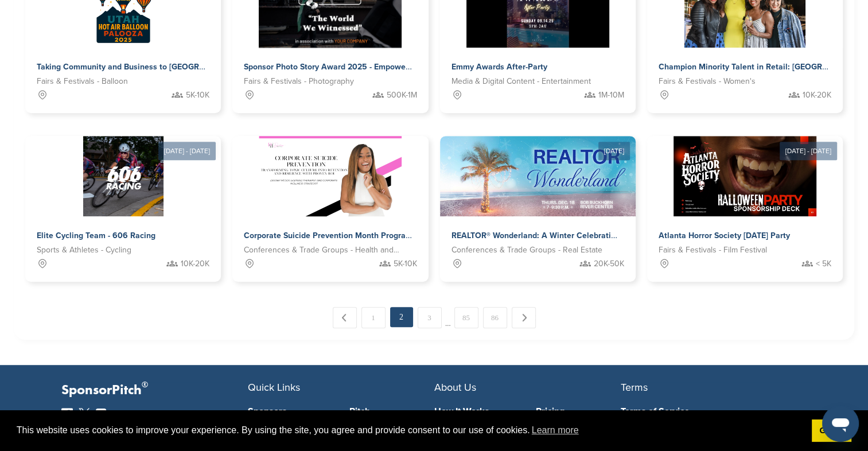 The height and width of the screenshot is (451, 868). I want to click on span: Fairs & Festivals - Women's, so click(706, 81).